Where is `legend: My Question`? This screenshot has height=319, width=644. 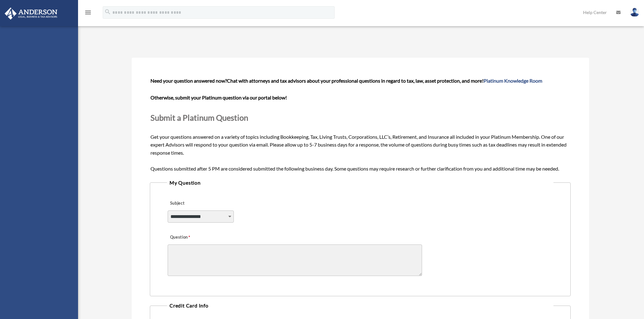
legend: My Question is located at coordinates (360, 183).